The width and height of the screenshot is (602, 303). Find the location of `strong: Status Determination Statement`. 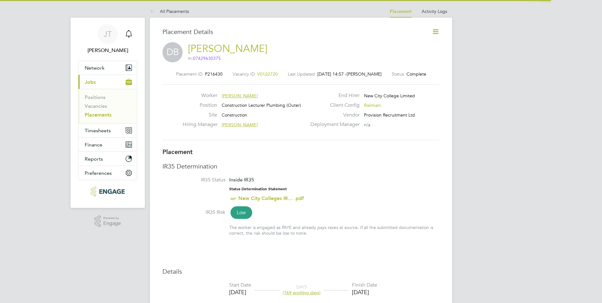

strong: Status Determination Statement is located at coordinates (258, 189).